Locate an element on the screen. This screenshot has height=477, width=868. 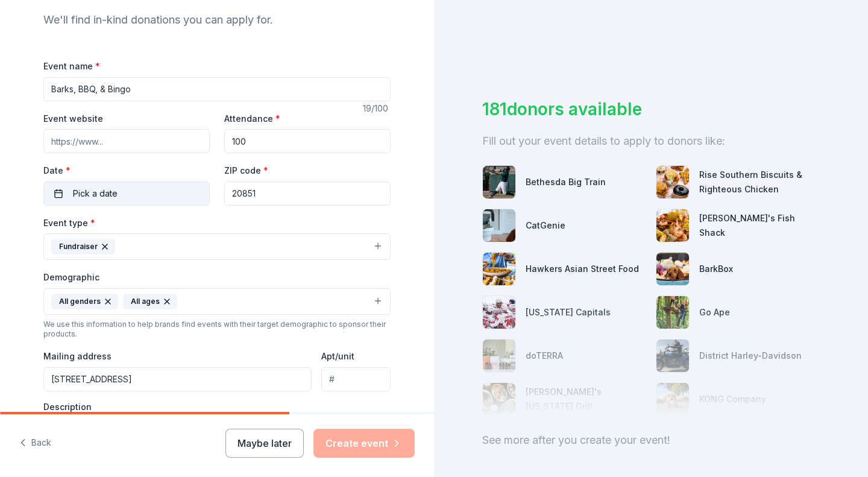
div: All ages is located at coordinates (150, 301).